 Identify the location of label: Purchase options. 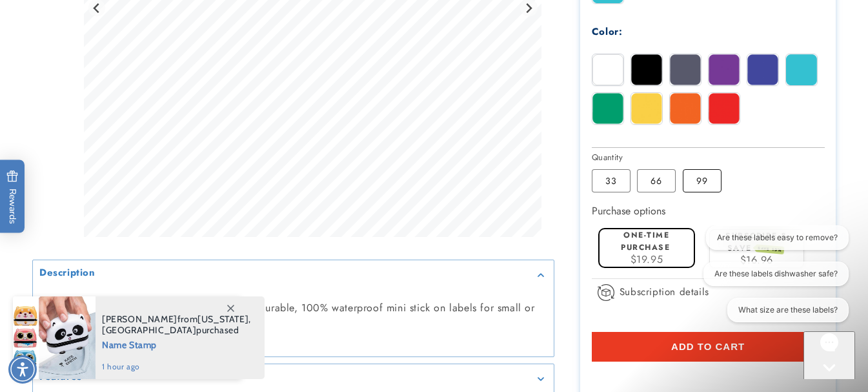
(628, 210).